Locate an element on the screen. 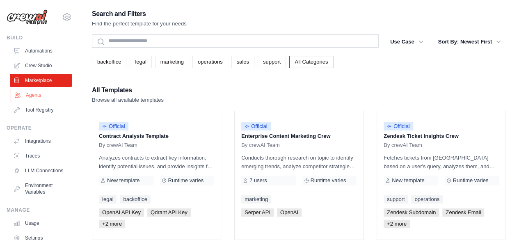 The width and height of the screenshot is (519, 240). p: Browse all available templates is located at coordinates (128, 100).